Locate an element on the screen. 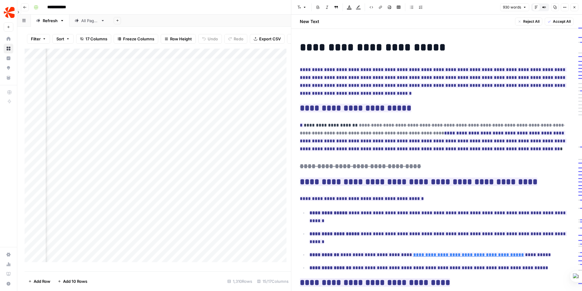  button: Export CSV is located at coordinates (267, 39).